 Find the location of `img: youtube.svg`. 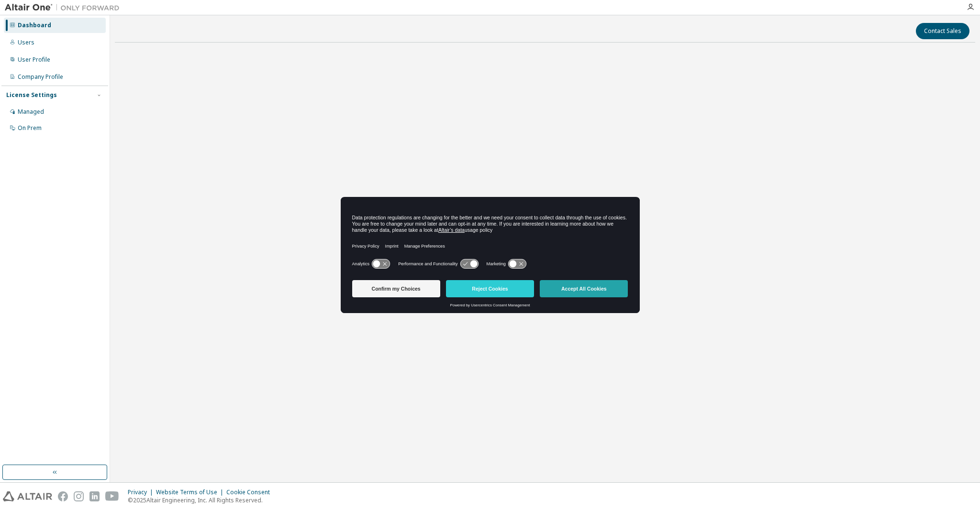

img: youtube.svg is located at coordinates (112, 496).